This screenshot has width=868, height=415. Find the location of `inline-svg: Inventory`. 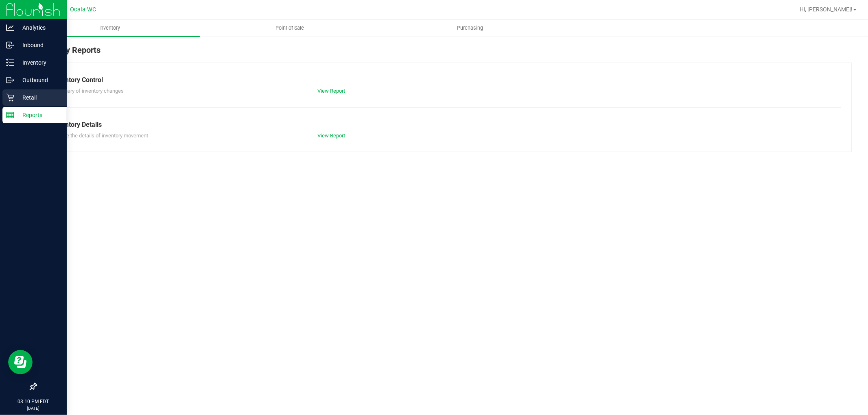

inline-svg: Inventory is located at coordinates (10, 63).